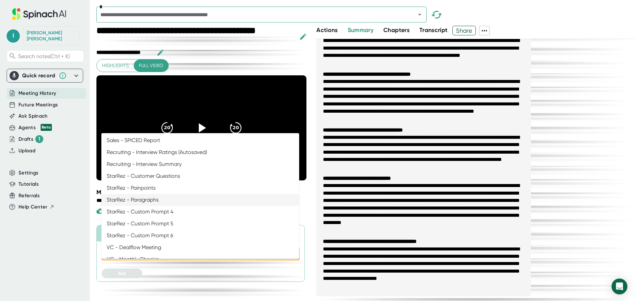  Describe the element at coordinates (37, 93) in the screenshot. I see `span: Meeting History` at that location.